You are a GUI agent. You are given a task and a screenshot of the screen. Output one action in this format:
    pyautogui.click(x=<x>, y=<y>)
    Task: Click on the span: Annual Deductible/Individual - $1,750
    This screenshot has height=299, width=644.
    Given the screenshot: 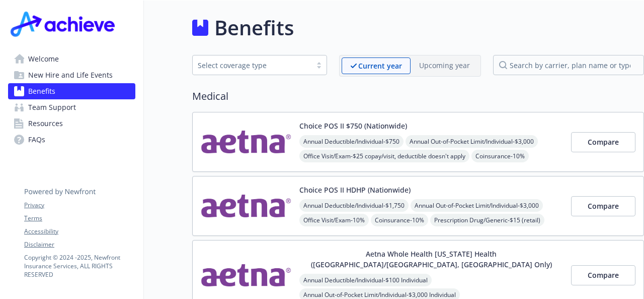 What is the action you would take?
    pyautogui.click(x=354, y=205)
    